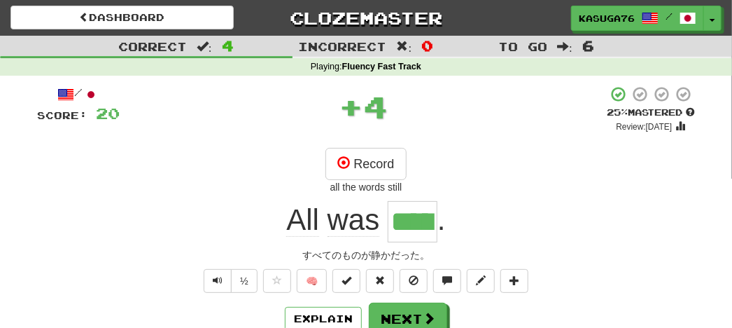  What do you see at coordinates (380, 281) in the screenshot?
I see `button: Reset to 0% Mastered (alt+r)` at bounding box center [380, 281].